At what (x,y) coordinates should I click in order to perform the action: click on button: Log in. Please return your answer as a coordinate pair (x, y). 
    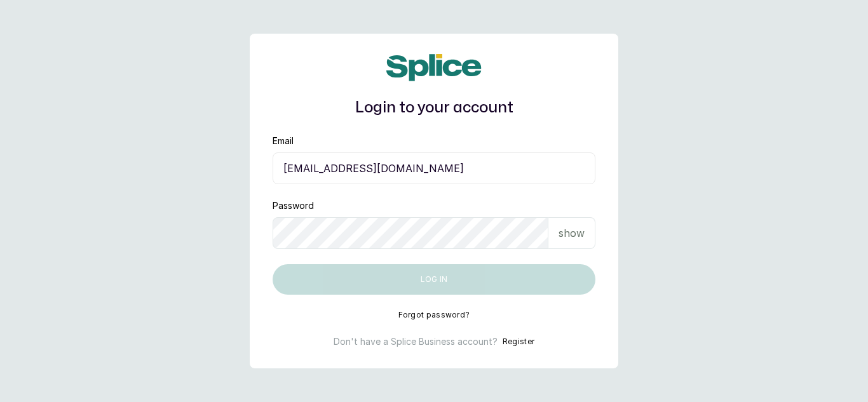
    Looking at the image, I should click on (434, 280).